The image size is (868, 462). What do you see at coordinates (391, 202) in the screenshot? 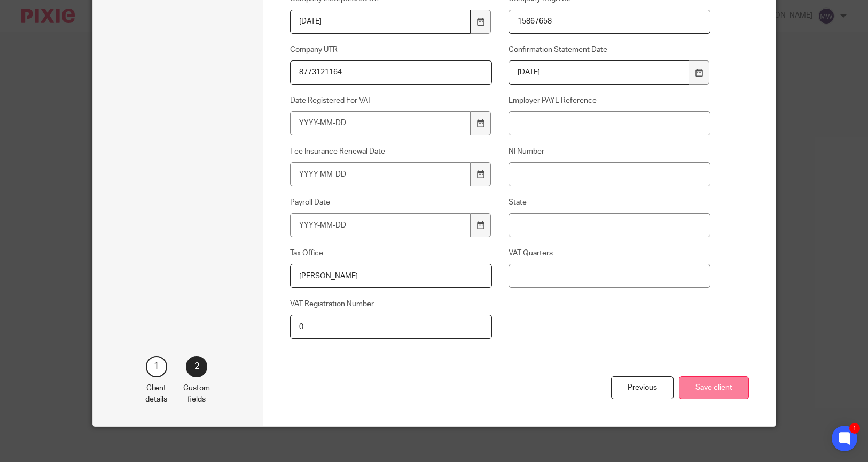
I see `label: Payroll Date` at bounding box center [391, 202].